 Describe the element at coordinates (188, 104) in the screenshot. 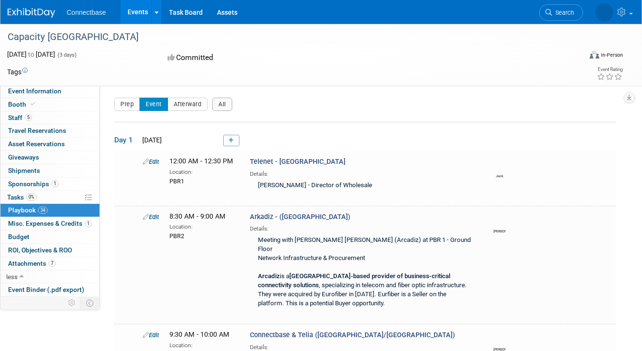

I see `button: Afterward` at that location.